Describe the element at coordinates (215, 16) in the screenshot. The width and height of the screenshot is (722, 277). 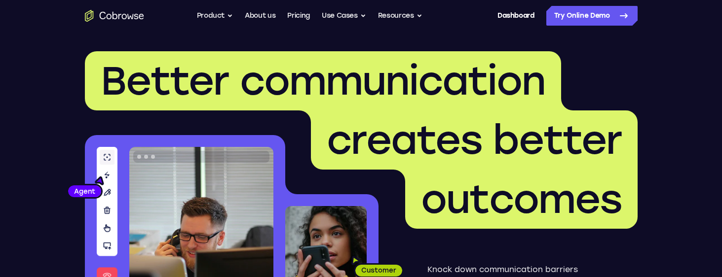
I see `button: Product` at that location.